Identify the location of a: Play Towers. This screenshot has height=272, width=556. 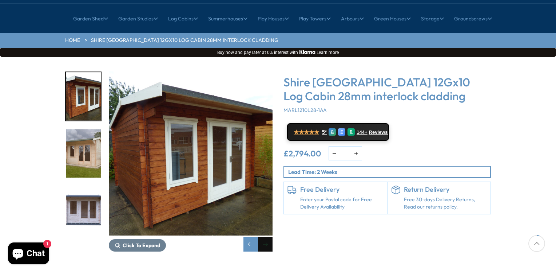
(315, 19).